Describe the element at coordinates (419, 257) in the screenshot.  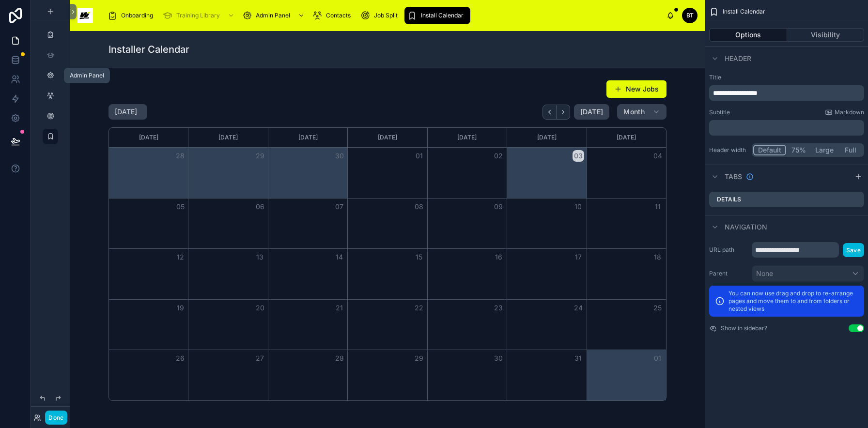
I see `button: 15` at that location.